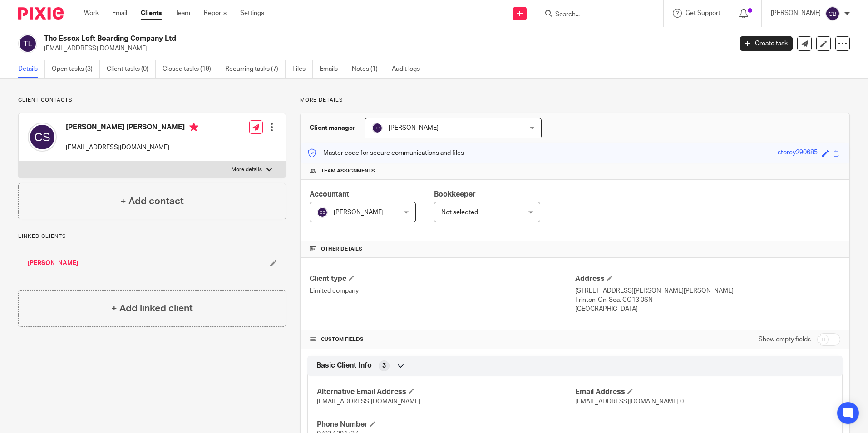  I want to click on a: Audit logs, so click(409, 69).